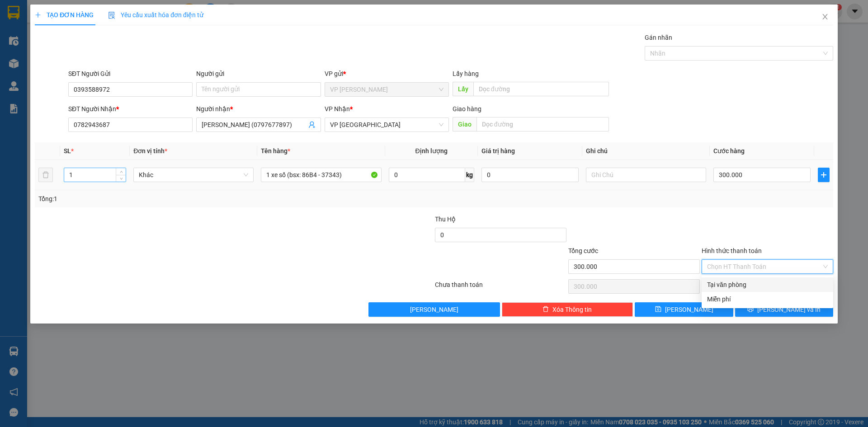  What do you see at coordinates (130, 109) in the screenshot?
I see `div: SĐT Người Nhận` at bounding box center [130, 109].